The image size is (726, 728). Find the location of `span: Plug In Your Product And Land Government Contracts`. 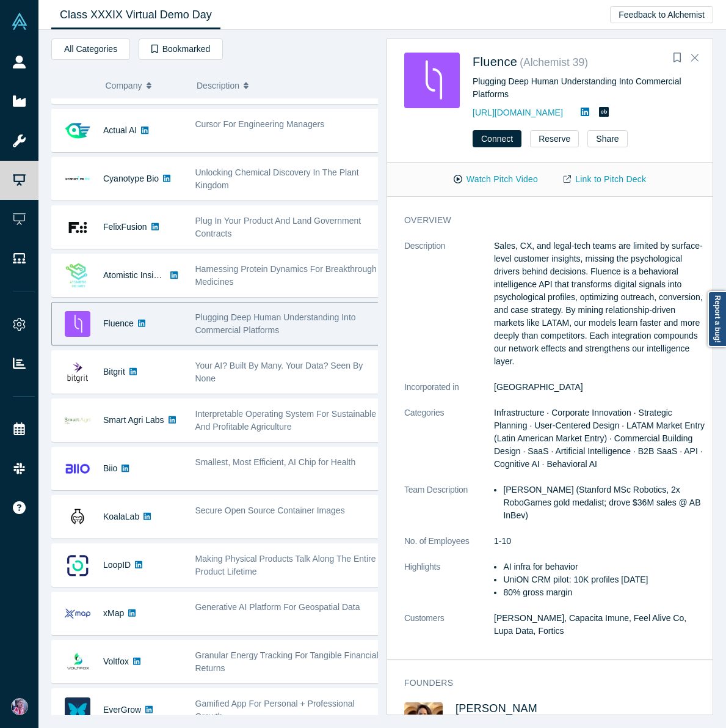

span: Plug In Your Product And Land Government Contracts is located at coordinates (278, 226).